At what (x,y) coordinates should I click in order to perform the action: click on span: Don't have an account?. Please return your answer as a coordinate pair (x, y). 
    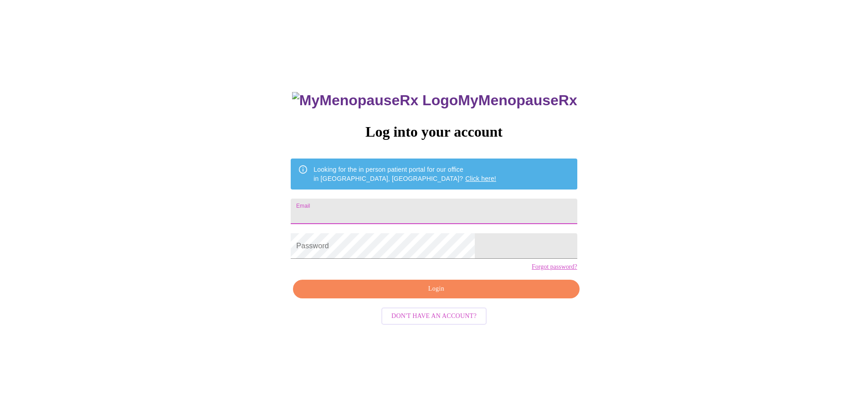
    Looking at the image, I should click on (434, 316).